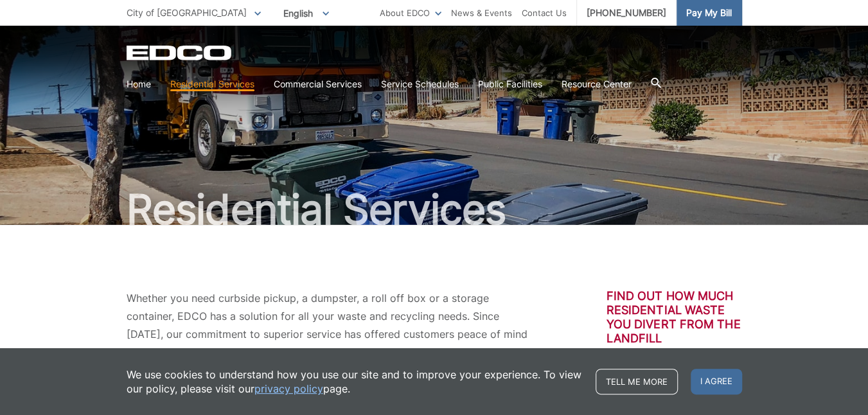 This screenshot has height=415, width=868. What do you see at coordinates (328, 325) in the screenshot?
I see `p: Whether you need curbside pickup, a dumpster, a roll off box or a storage container, EDCO has a s...` at bounding box center [328, 325].